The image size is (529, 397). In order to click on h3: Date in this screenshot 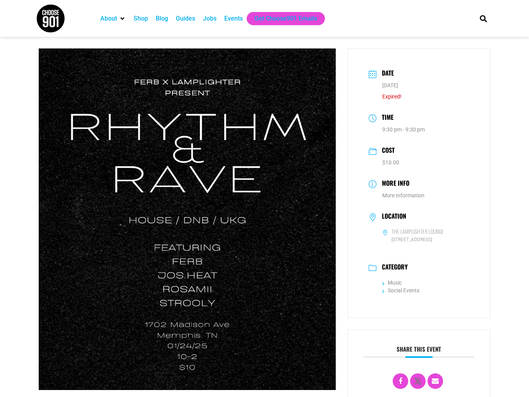, I will do `click(386, 74)`.